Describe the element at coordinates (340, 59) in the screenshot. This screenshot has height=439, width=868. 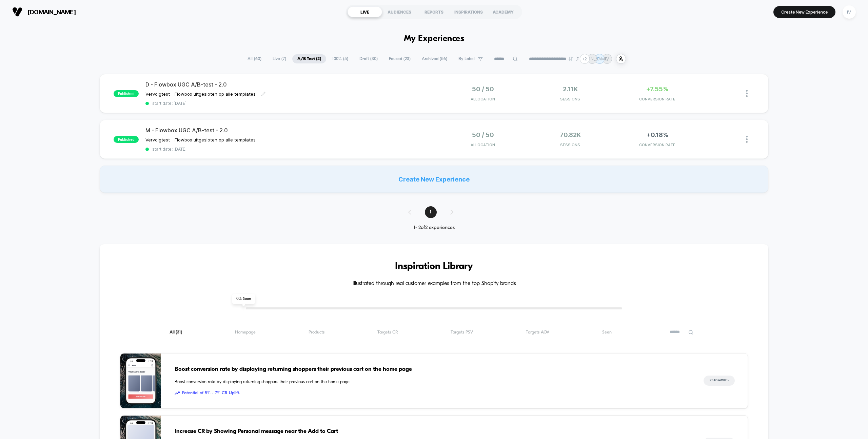
I see `span: 100% ( 5 )` at that location.